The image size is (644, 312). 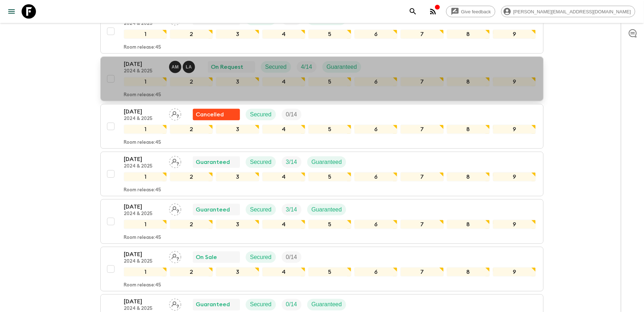 What do you see at coordinates (471, 11) in the screenshot?
I see `a: Give feedback` at bounding box center [471, 11].